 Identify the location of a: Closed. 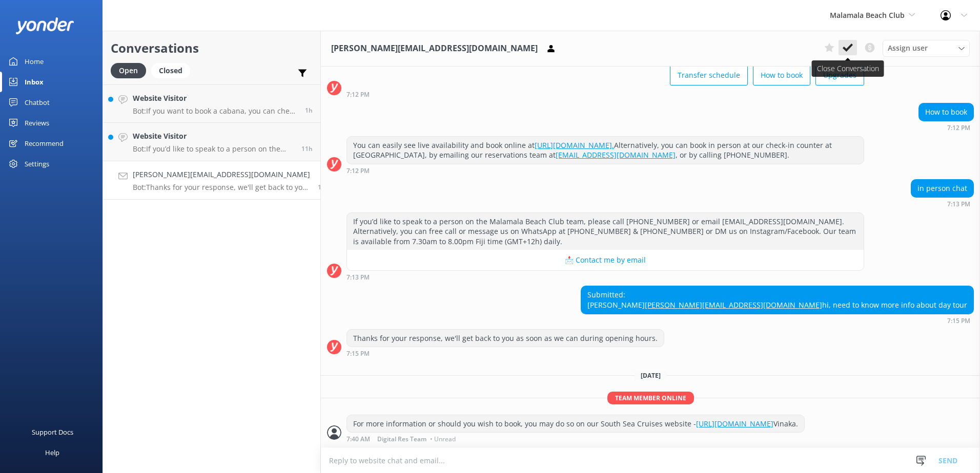
(173, 70).